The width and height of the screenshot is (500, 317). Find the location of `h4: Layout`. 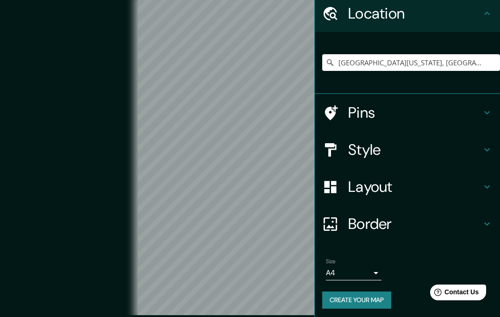

h4: Layout is located at coordinates (415, 187).